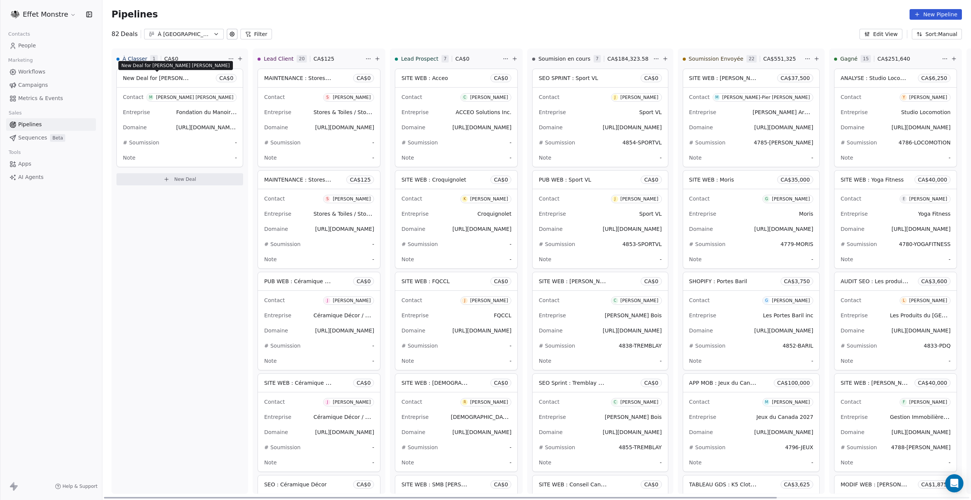 This screenshot has width=971, height=500. What do you see at coordinates (302, 383) in the screenshot?
I see `span: SITE WEB : Céramique Décor` at bounding box center [302, 383].